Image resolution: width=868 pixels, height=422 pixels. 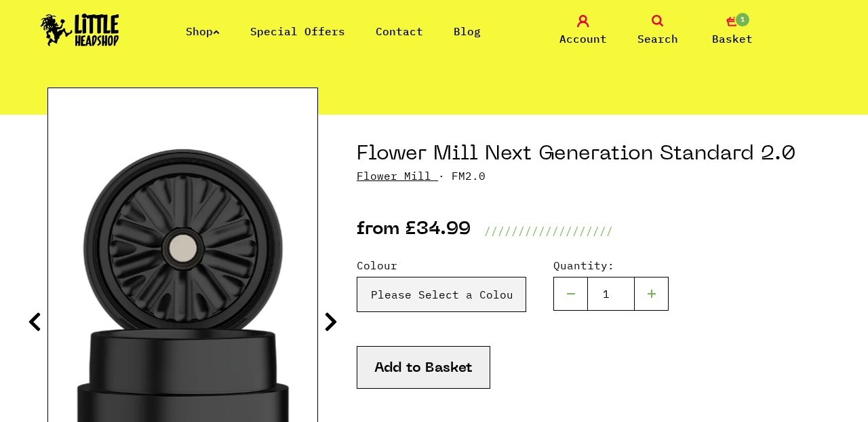 What do you see at coordinates (589, 175) in the screenshot?
I see `p: · FM2.0` at bounding box center [589, 175].